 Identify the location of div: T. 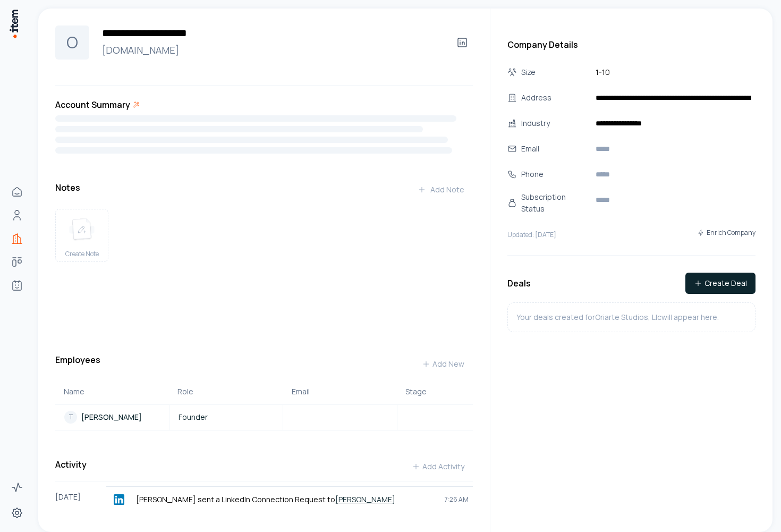
(71, 417).